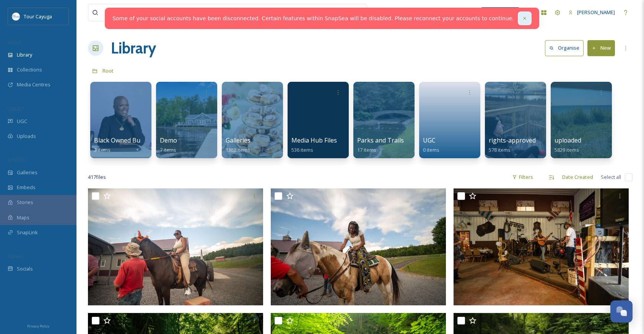  What do you see at coordinates (25, 268) in the screenshot?
I see `span: Socials` at bounding box center [25, 268].